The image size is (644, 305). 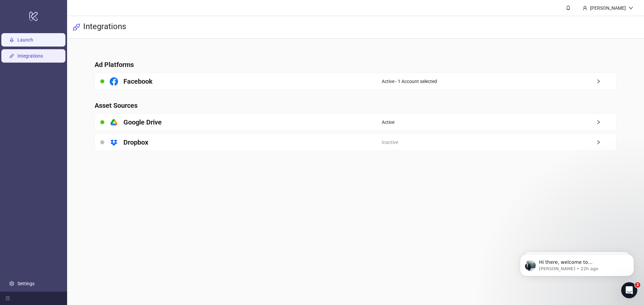 What do you see at coordinates (76, 27) in the screenshot?
I see `span: api` at bounding box center [76, 27].